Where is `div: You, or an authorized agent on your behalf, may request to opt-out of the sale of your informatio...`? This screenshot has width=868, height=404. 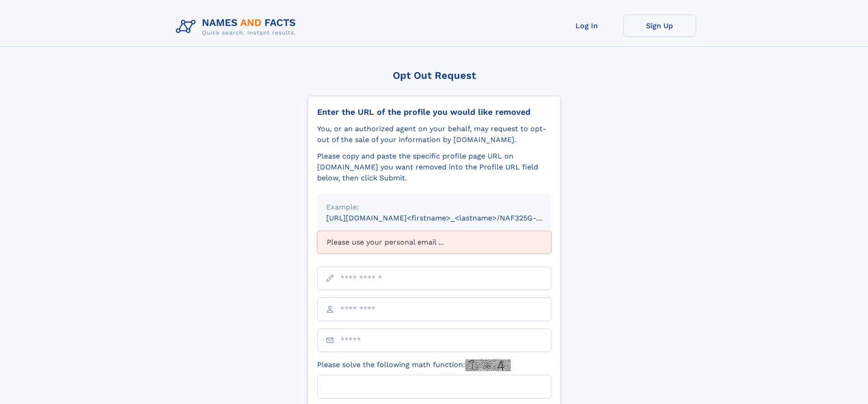 div: You, or an authorized agent on your behalf, may request to opt-out of the sale of your informatio... is located at coordinates (434, 134).